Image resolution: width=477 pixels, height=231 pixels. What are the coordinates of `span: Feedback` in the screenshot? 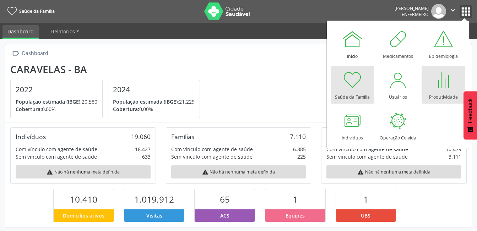 It's located at (470, 111).